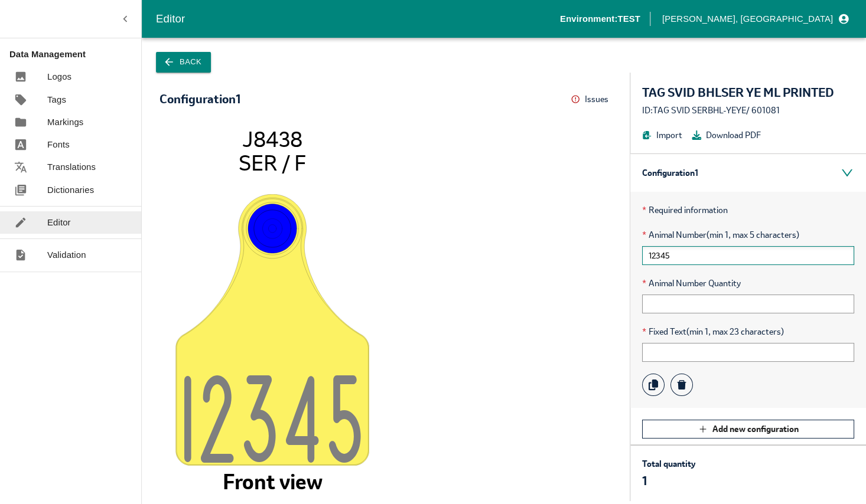  What do you see at coordinates (75, 54) in the screenshot?
I see `p: Data Management` at bounding box center [75, 54].